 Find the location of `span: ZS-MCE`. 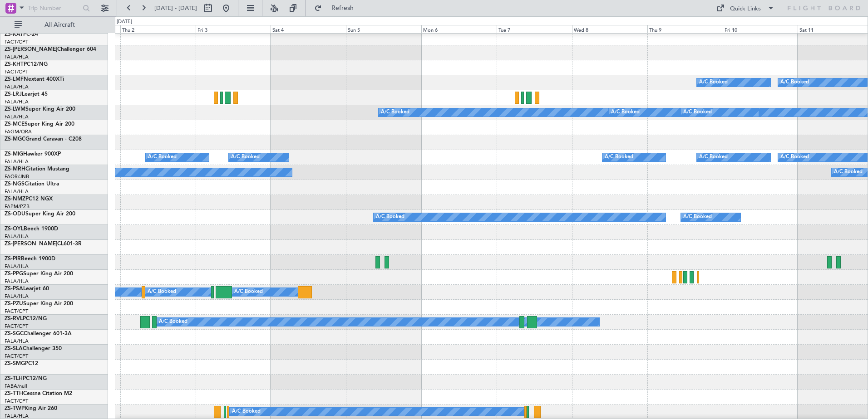

span: ZS-MCE is located at coordinates (14, 124).